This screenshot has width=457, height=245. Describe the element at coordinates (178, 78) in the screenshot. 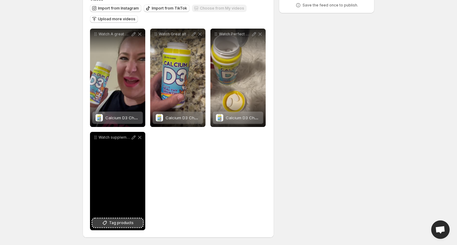

I see `div: Watch Great alternative if your kids dont wanna drink milk anymore on Amazon LiveCalcium D3 Chewa...` at that location.